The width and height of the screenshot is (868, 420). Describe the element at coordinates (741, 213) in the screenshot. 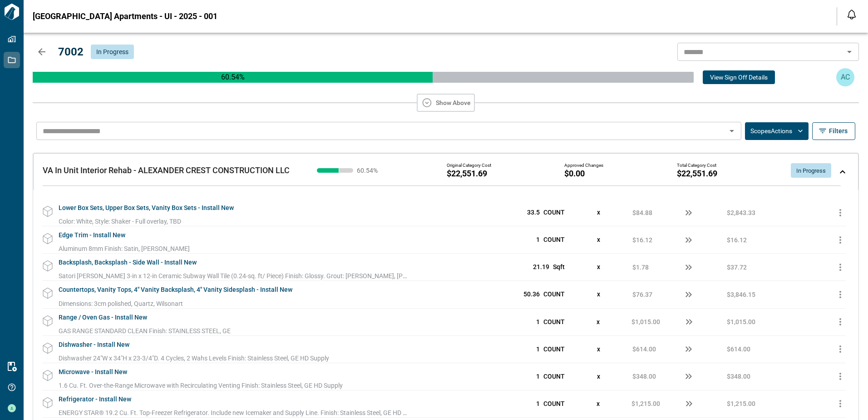

I see `span: $2,843.33` at that location.